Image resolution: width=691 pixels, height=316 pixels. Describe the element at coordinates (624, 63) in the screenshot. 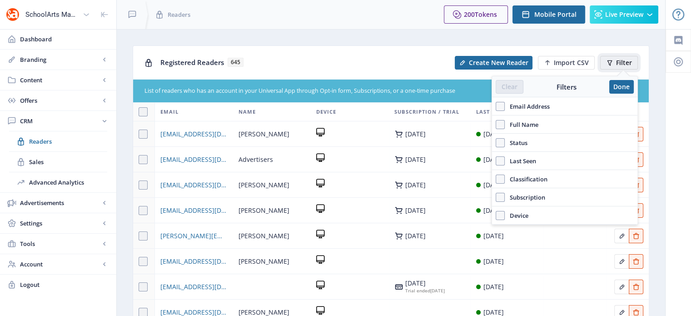

I see `span: Filter` at that location.